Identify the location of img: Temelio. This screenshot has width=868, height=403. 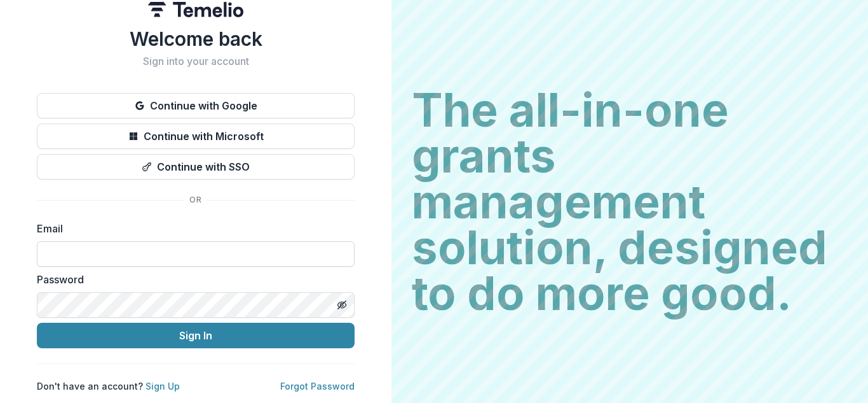
(196, 10).